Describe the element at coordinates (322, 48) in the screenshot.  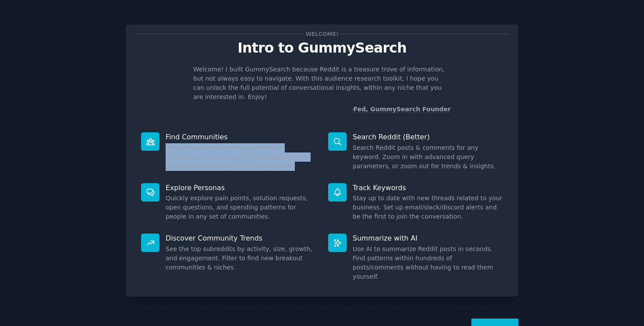
I see `p: Intro to GummySearch` at that location.